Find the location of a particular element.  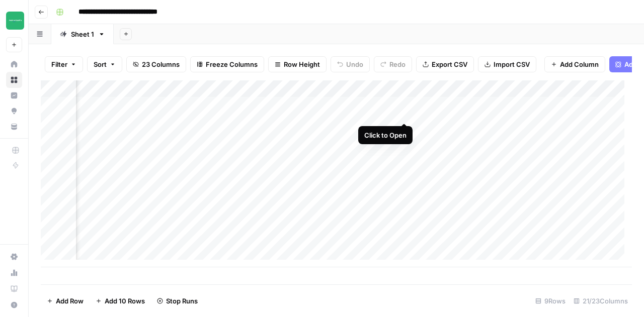

button: Redo is located at coordinates (393, 65).